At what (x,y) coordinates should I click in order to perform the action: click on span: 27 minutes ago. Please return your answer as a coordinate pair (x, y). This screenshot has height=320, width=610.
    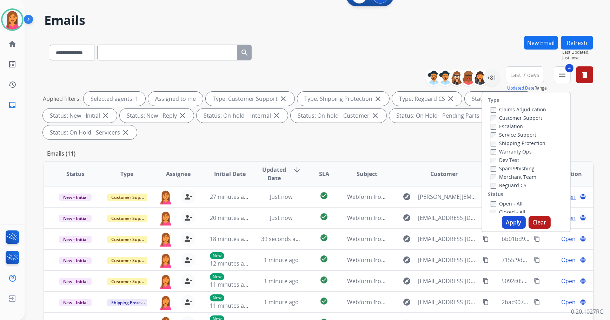
    Looking at the image, I should click on (230, 197).